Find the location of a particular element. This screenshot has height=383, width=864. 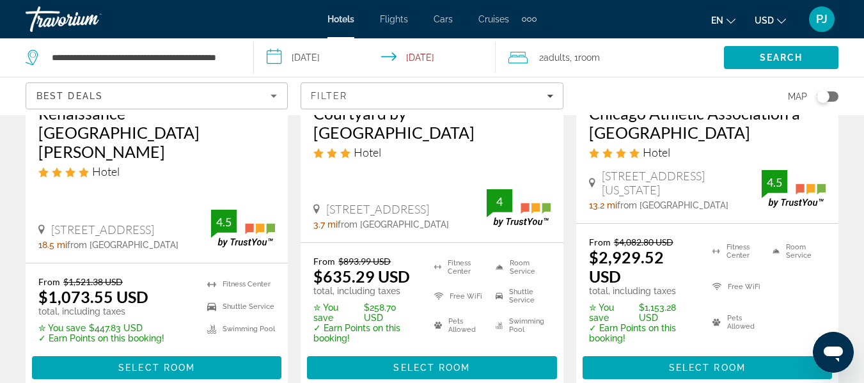

a: Hotels is located at coordinates (341, 19).